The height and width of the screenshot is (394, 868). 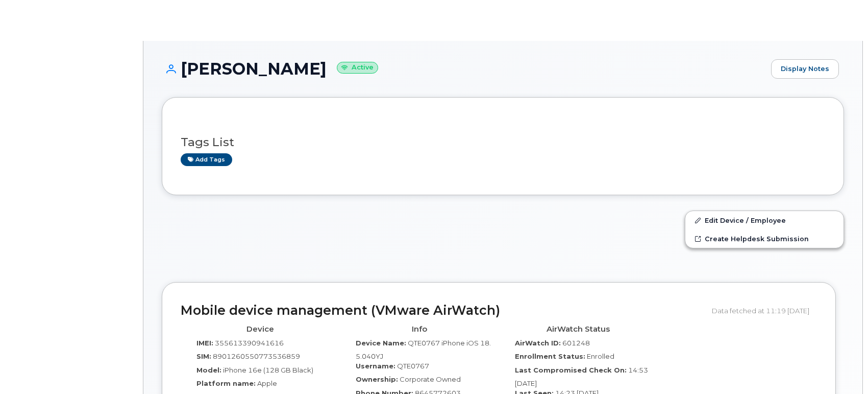 What do you see at coordinates (413, 365) in the screenshot?
I see `span: QTE0767` at bounding box center [413, 365].